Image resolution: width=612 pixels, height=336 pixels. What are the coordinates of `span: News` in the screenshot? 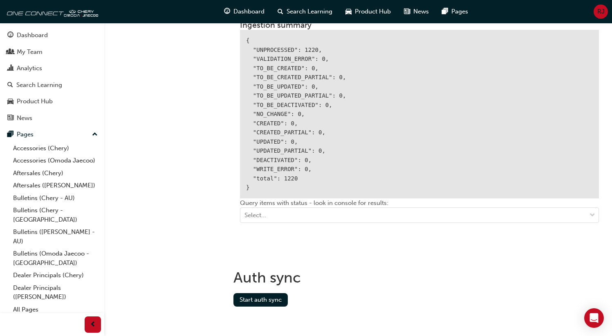 It's located at (421, 11).